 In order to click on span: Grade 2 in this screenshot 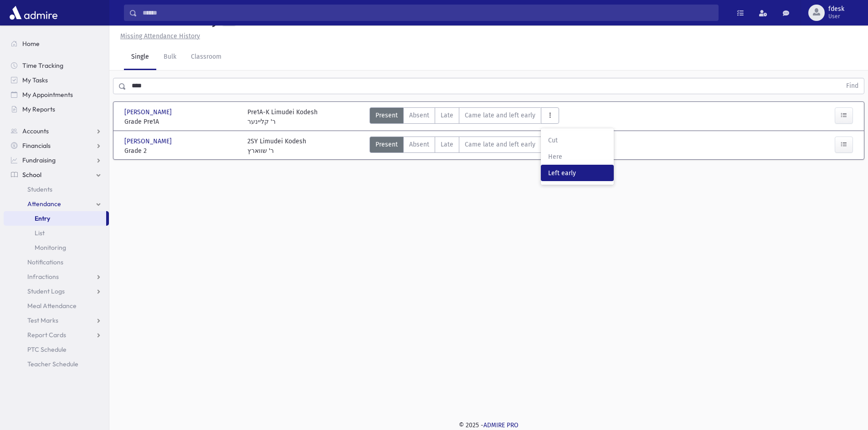, I will do `click(181, 151)`.